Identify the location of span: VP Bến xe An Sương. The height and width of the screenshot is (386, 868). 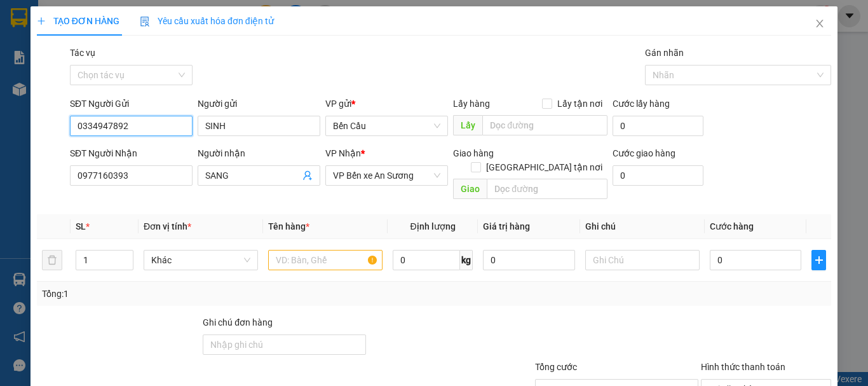
(387, 175).